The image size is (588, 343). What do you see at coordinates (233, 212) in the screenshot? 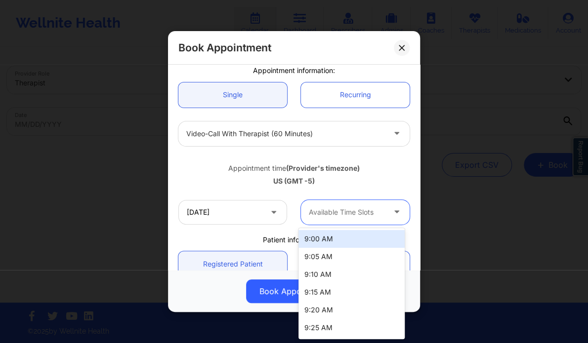
I see `input: MM/DD/YYYY` at bounding box center [233, 212].